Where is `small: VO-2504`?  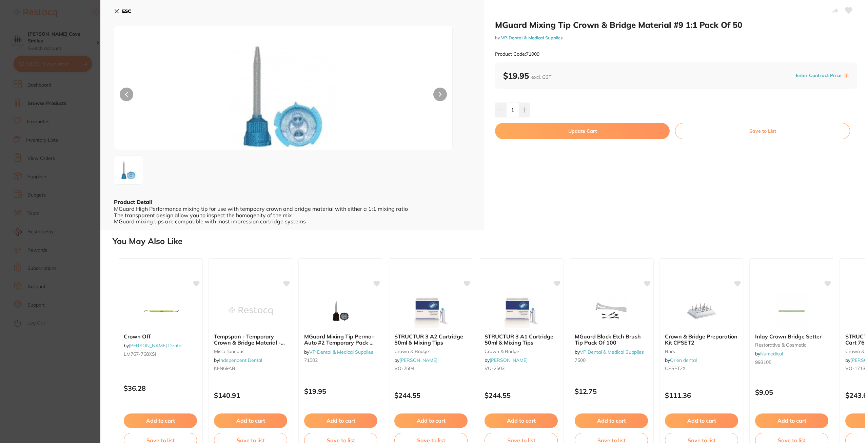
small: VO-2504 is located at coordinates (431, 368).